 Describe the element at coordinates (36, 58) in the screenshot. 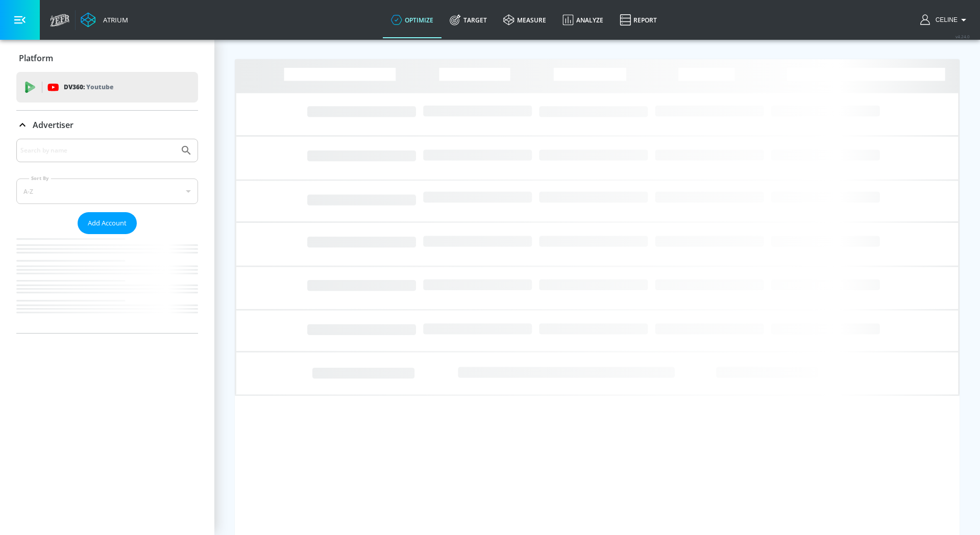

I see `p: Platform` at that location.